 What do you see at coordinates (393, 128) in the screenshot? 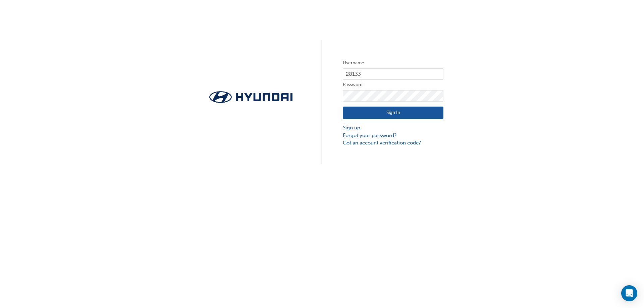
I see `a: Sign up` at bounding box center [393, 128].